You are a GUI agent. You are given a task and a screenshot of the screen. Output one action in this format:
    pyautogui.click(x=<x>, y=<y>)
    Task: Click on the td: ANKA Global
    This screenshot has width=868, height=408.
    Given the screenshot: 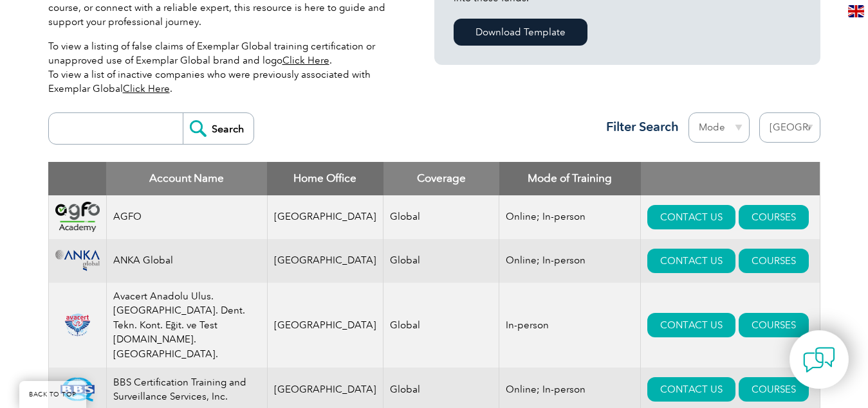 What is the action you would take?
    pyautogui.click(x=186, y=261)
    